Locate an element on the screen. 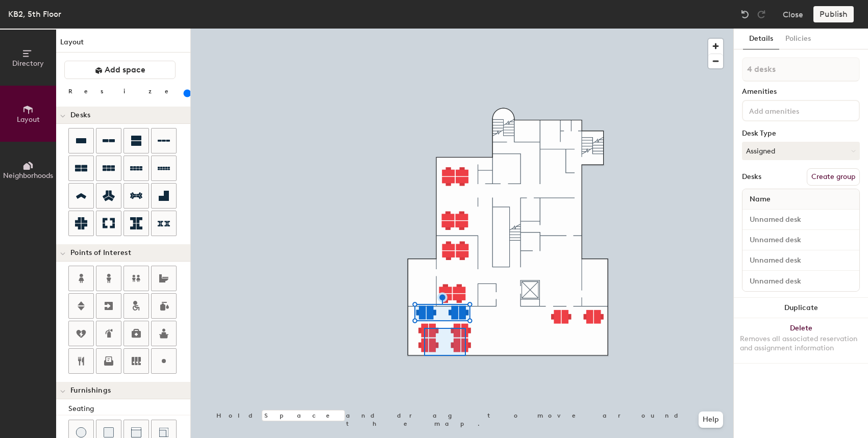 This screenshot has height=438, width=868. div: Desks is located at coordinates (752, 177).